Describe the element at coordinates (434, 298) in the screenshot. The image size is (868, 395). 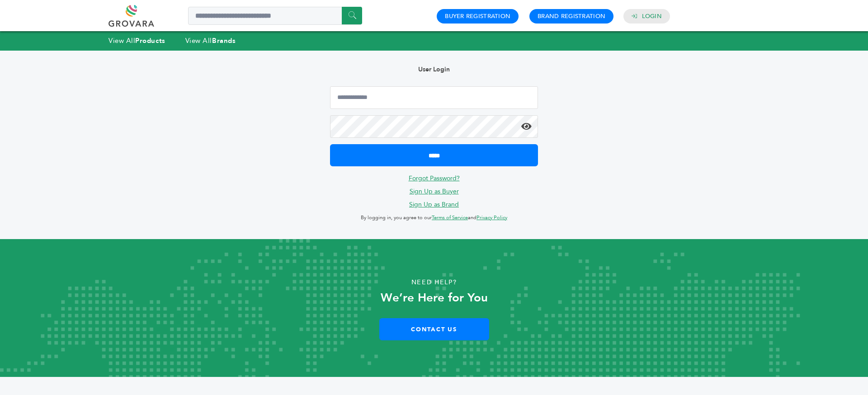
I see `strong: We’re Here for You` at that location.